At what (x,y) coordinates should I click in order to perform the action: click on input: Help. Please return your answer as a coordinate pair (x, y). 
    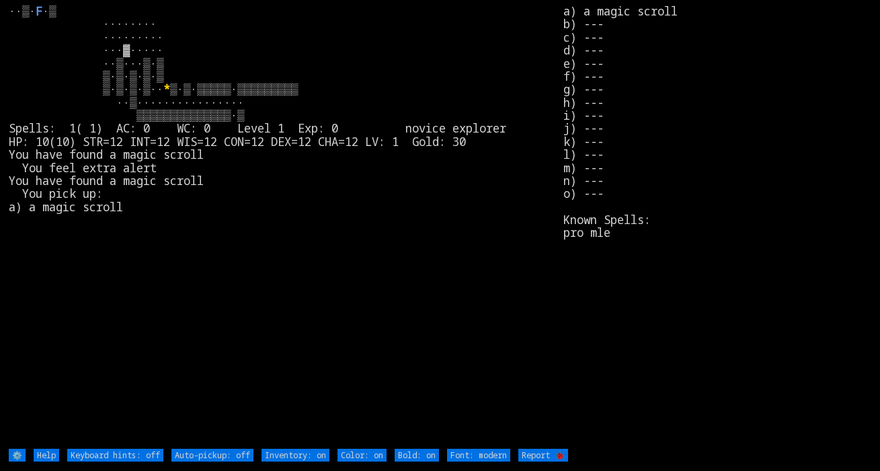
    Looking at the image, I should click on (46, 455).